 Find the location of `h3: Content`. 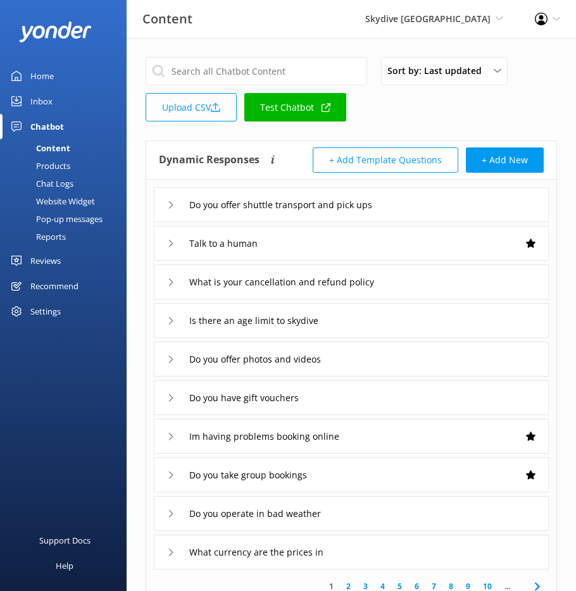

h3: Content is located at coordinates (167, 19).